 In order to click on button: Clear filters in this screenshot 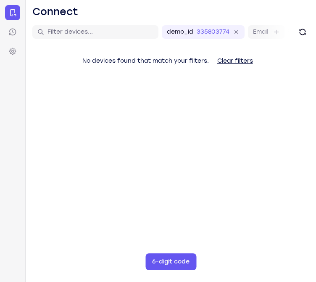, I will do `click(235, 61)`.